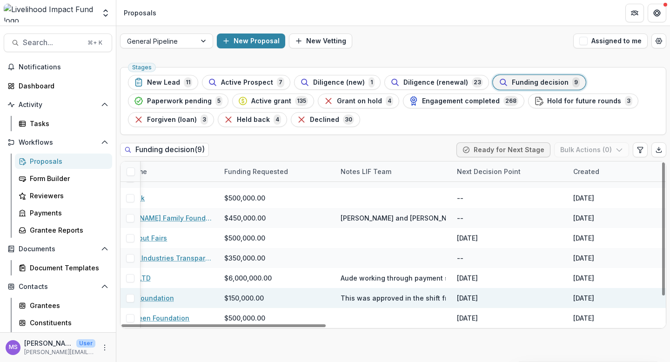 The width and height of the screenshot is (670, 362). Describe the element at coordinates (510, 171) in the screenshot. I see `div: Next Decision Point` at that location.